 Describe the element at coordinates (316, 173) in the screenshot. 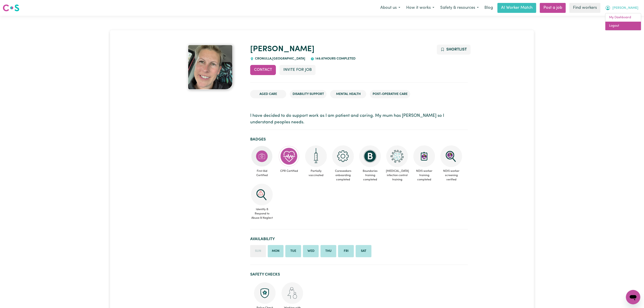

I see `span: Partially vaccinated` at that location.